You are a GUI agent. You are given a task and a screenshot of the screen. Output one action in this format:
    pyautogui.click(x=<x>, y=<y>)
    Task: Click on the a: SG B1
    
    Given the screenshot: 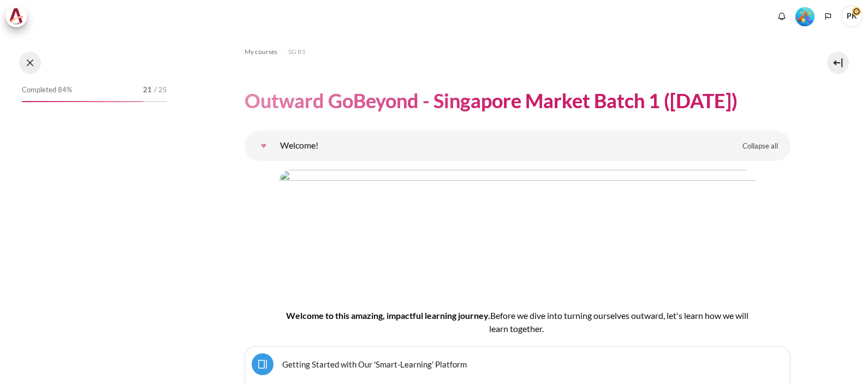 What is the action you would take?
    pyautogui.click(x=297, y=52)
    